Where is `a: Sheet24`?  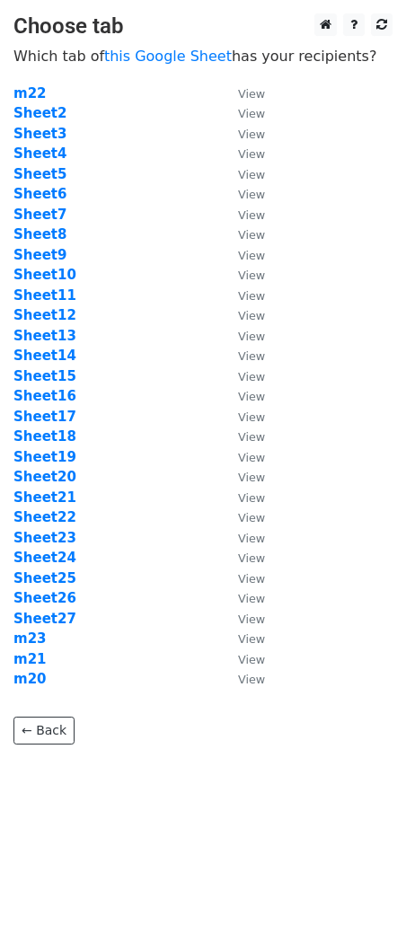 a: Sheet24 is located at coordinates (45, 557).